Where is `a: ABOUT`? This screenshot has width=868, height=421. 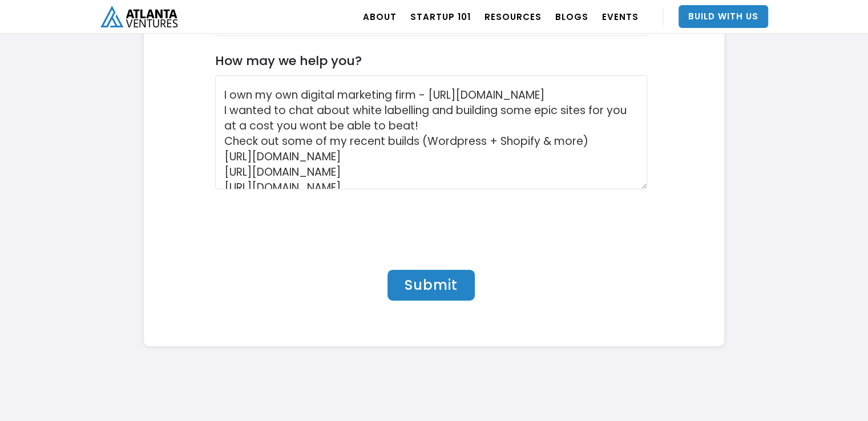
a: ABOUT is located at coordinates (380, 16).